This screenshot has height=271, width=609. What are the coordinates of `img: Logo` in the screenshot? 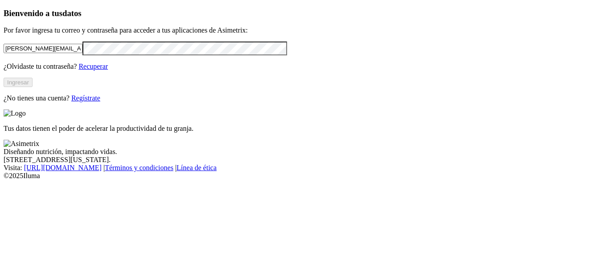 It's located at (15, 113).